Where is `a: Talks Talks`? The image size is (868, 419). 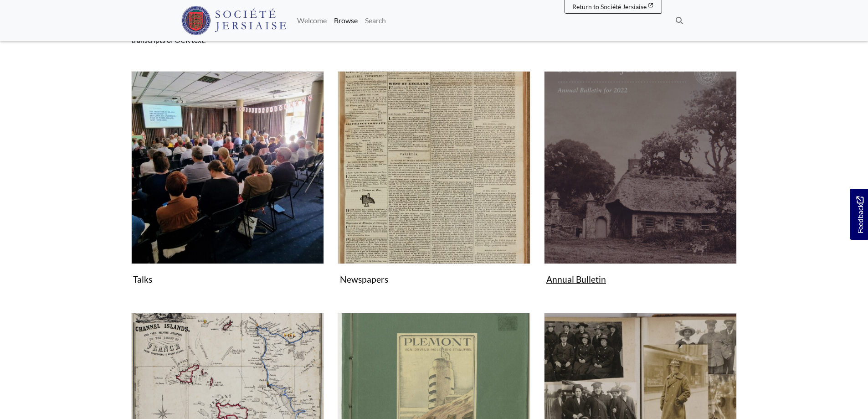
a: Talks Talks is located at coordinates (228, 180).